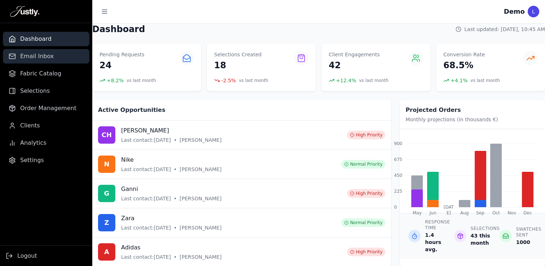 The height and width of the screenshot is (266, 545). Describe the element at coordinates (36, 39) in the screenshot. I see `span: Dashboard` at that location.